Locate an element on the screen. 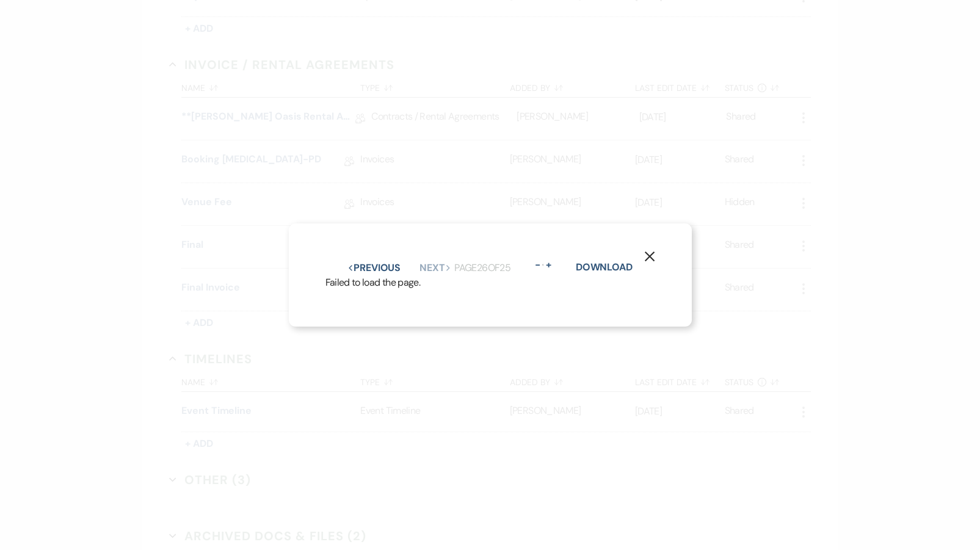 Image resolution: width=980 pixels, height=550 pixels. div: Failed to load the page. is located at coordinates (490, 283).